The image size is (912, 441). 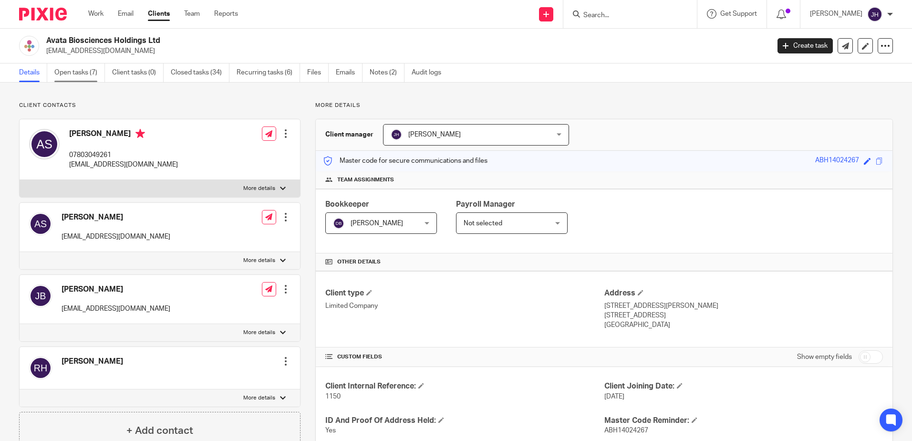 What do you see at coordinates (80, 72) in the screenshot?
I see `a: Open tasks (7)` at bounding box center [80, 72].